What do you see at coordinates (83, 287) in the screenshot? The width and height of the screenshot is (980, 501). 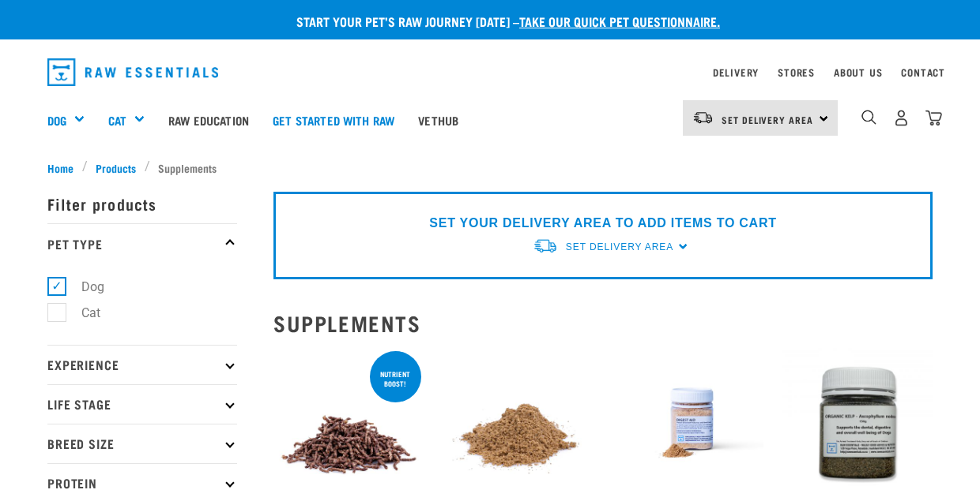 I see `label: Dog` at bounding box center [83, 287].